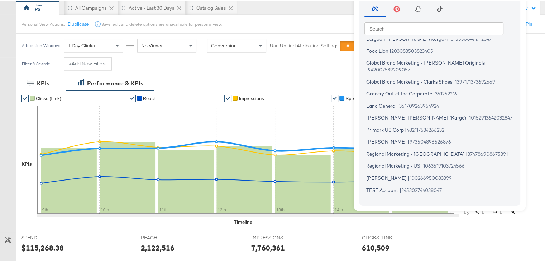 The image size is (545, 262). What do you see at coordinates (211, 6) in the screenshot?
I see `div: Catalog Sales` at bounding box center [211, 6].